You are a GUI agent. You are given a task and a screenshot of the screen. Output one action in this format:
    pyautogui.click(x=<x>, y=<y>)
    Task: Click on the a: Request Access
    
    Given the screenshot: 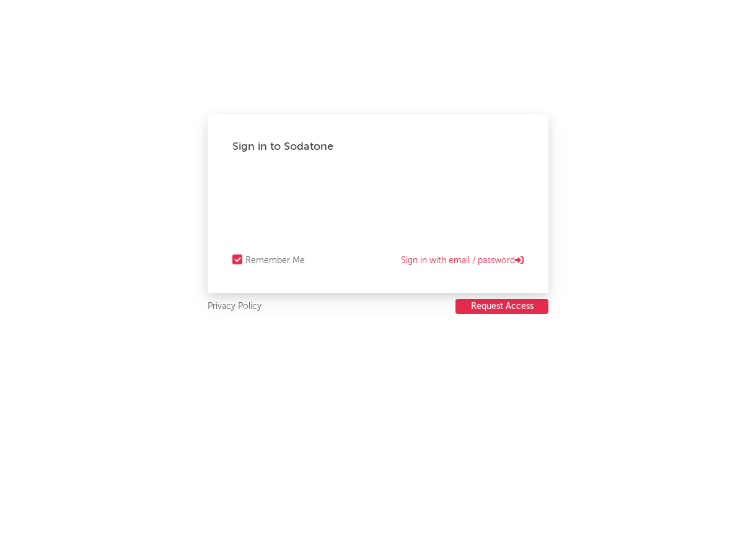 What is the action you would take?
    pyautogui.click(x=502, y=307)
    